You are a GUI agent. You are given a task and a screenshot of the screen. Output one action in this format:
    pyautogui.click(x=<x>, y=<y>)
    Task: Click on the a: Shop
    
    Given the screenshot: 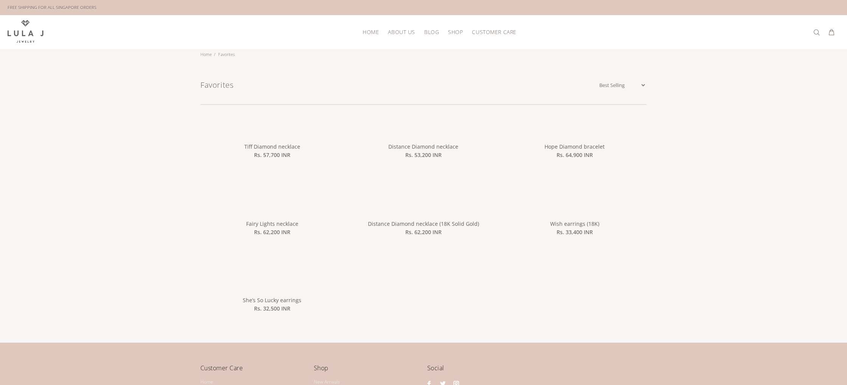 What is the action you would take?
    pyautogui.click(x=455, y=32)
    